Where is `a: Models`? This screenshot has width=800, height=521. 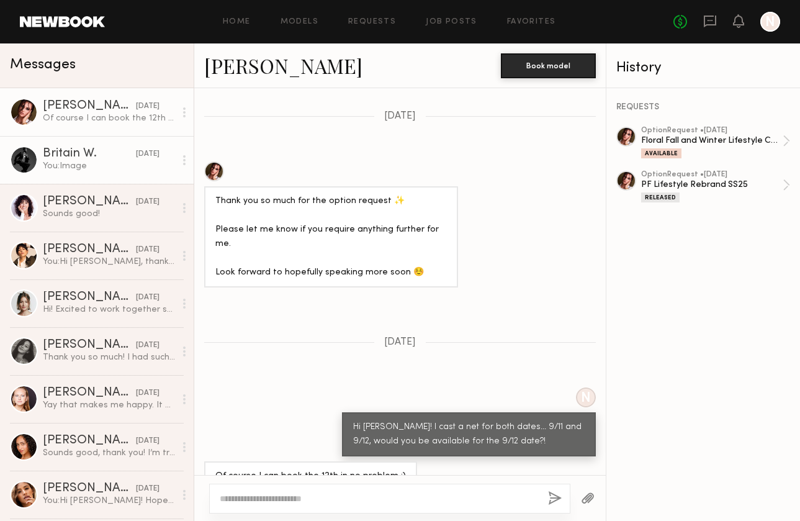
a: Models is located at coordinates (299, 22).